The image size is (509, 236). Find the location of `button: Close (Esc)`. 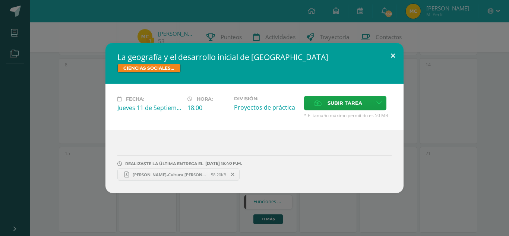

button: Close (Esc) is located at coordinates (393, 56).